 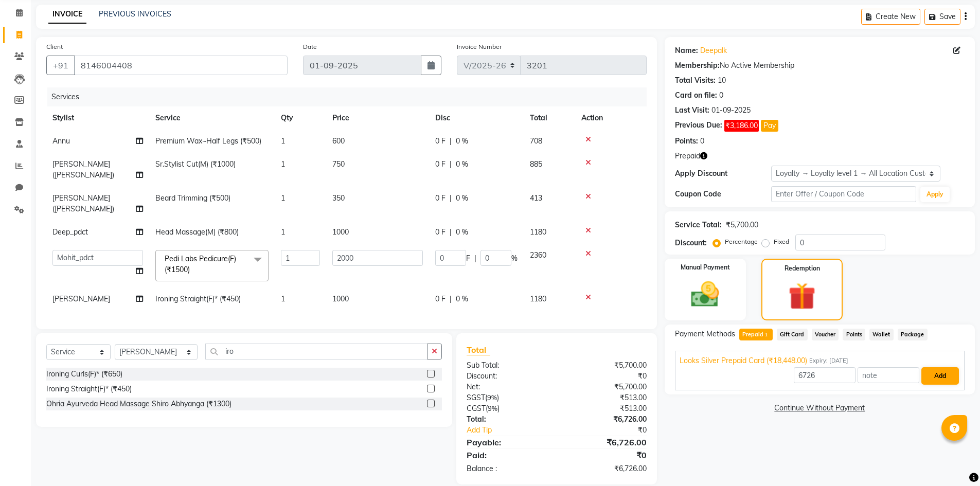 I want to click on label: Percentage, so click(x=741, y=242).